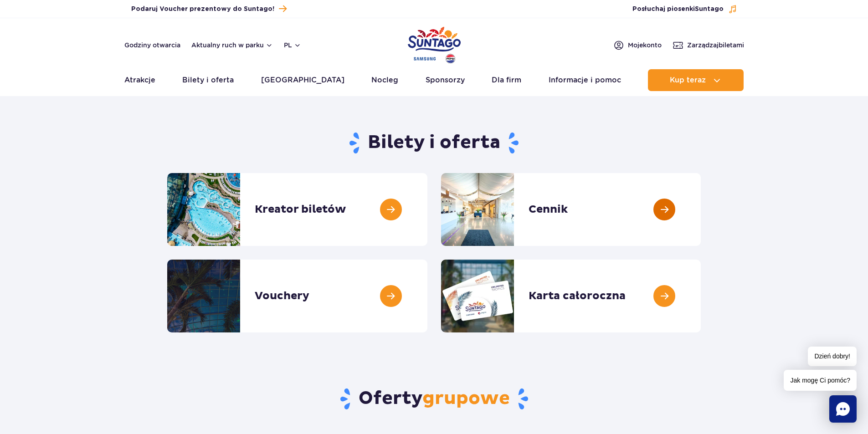  I want to click on a: Mojekonto, so click(638, 45).